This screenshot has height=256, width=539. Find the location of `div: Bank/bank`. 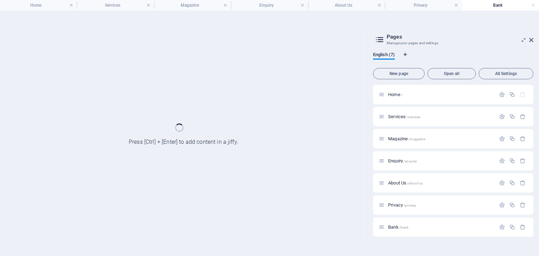

div: Bank/bank is located at coordinates (441, 227).